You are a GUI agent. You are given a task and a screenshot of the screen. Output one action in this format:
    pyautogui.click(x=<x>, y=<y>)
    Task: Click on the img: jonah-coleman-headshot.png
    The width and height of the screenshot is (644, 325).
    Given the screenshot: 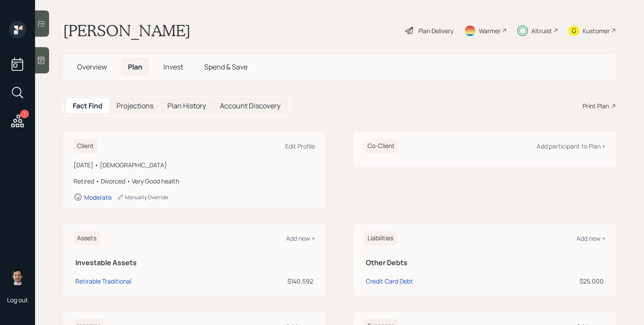 What is the action you would take?
    pyautogui.click(x=18, y=277)
    